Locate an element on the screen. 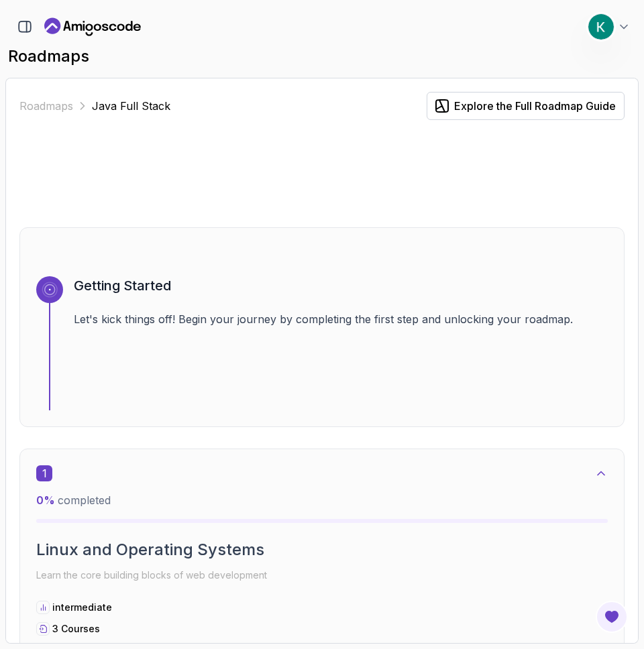 This screenshot has height=649, width=644. img: user profile image is located at coordinates (601, 27).